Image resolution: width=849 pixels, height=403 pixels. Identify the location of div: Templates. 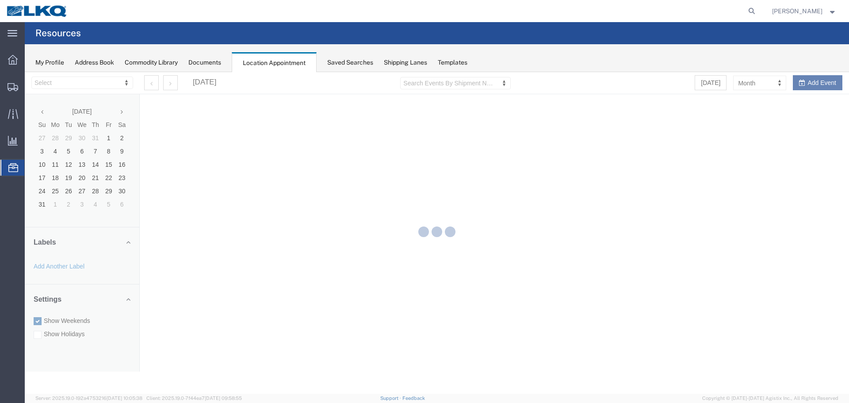
(452, 62).